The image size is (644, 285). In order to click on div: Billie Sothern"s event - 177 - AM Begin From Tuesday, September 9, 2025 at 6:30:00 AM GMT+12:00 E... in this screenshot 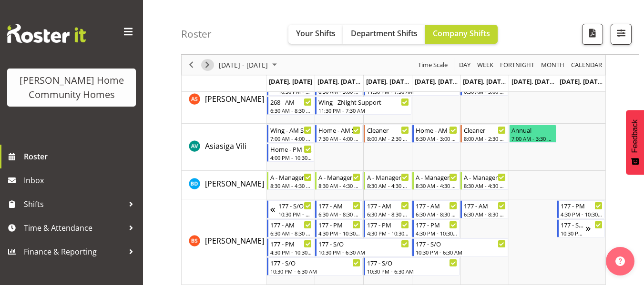, I will do `click(339, 209)`.